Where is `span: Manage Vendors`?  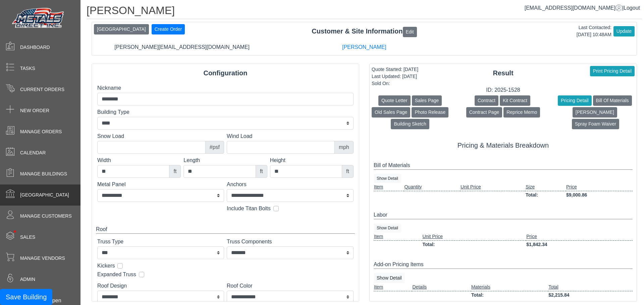 span: Manage Vendors is located at coordinates (43, 258).